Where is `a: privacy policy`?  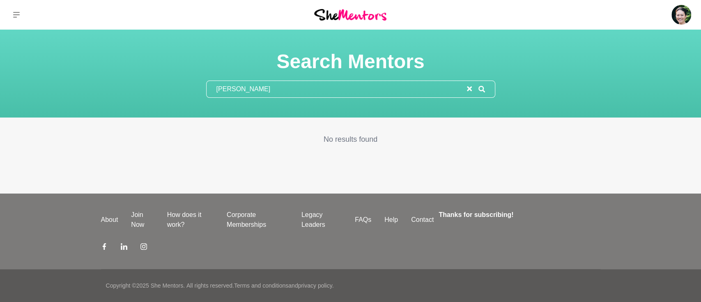 a: privacy policy is located at coordinates (315, 285).